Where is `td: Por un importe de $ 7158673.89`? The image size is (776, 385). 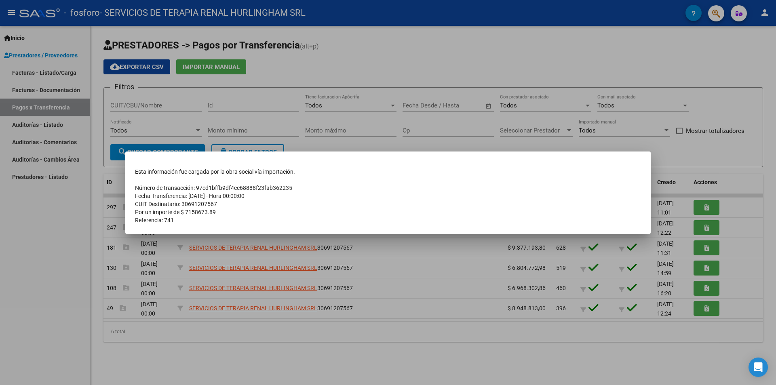 td: Por un importe de $ 7158673.89 is located at coordinates (388, 212).